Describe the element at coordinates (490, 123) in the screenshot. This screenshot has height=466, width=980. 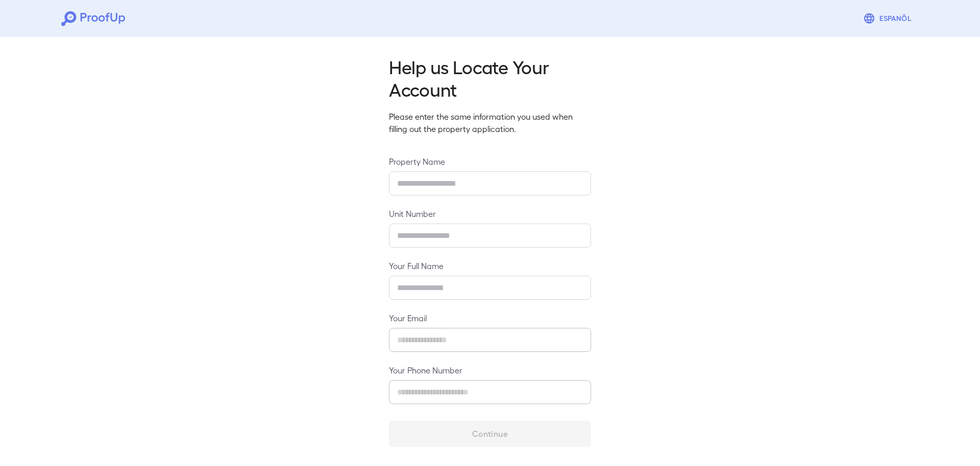
I see `p: Please enter the same information you used when filling out the property application.` at that location.